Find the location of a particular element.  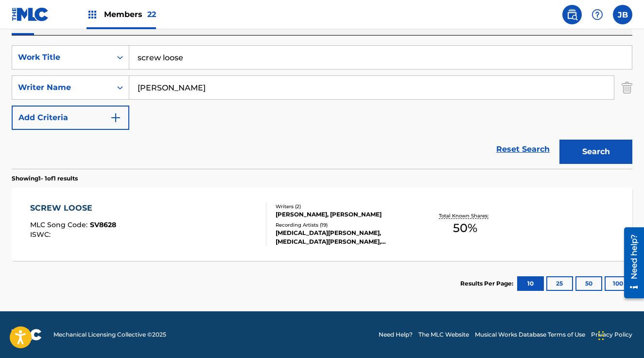

button: Search is located at coordinates (596, 152).